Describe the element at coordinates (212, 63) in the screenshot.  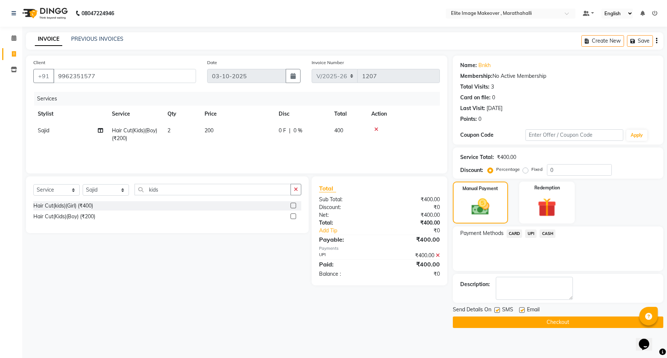
I see `label: Date` at that location.